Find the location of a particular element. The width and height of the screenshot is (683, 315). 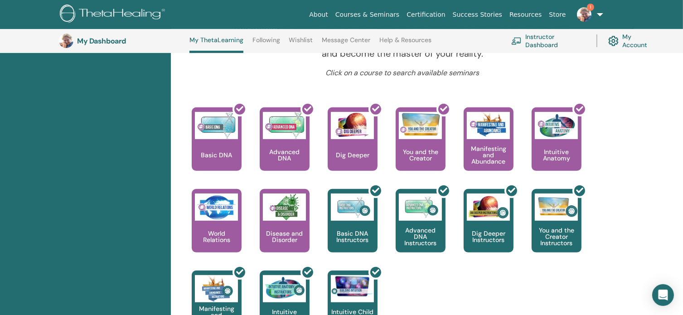

a: Certification is located at coordinates (426, 15).